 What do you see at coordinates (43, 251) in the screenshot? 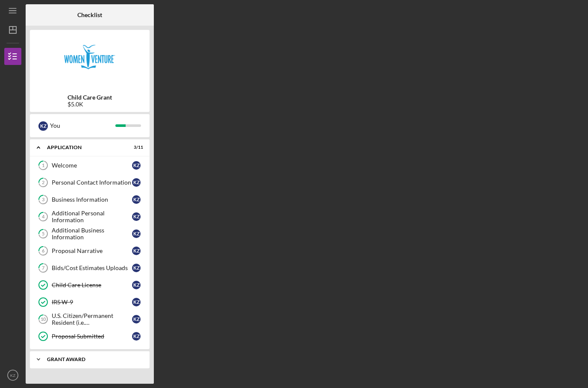
I see `tspan: 6` at bounding box center [43, 251].